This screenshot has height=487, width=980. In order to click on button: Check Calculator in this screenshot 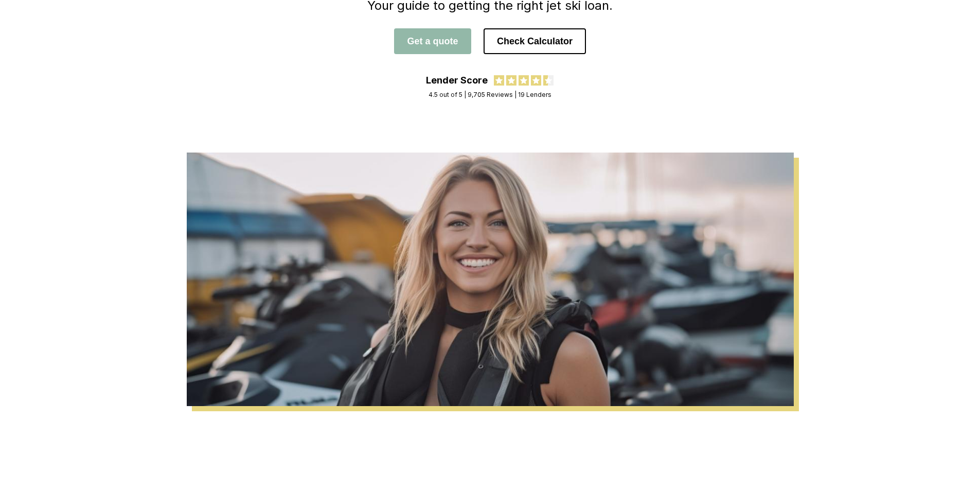, I will do `click(535, 41)`.